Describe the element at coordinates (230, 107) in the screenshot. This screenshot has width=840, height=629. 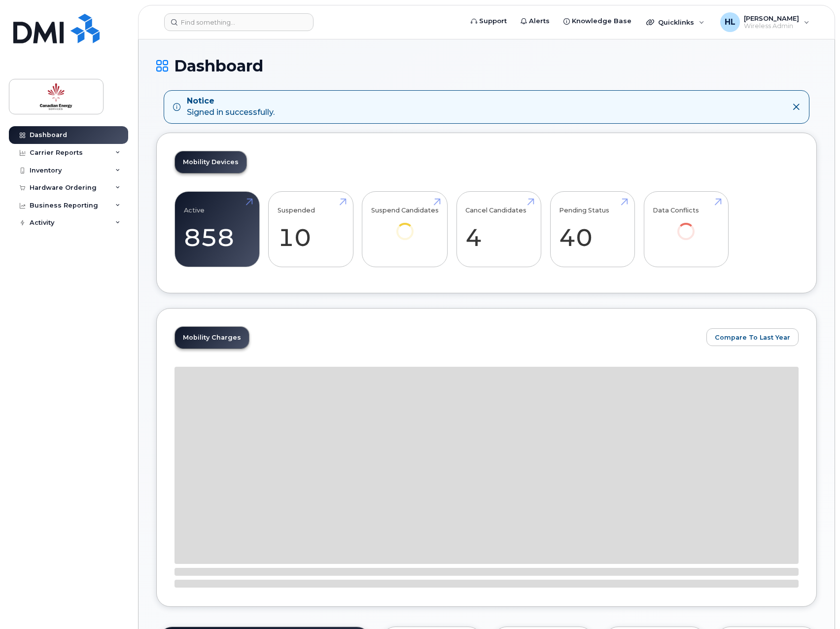
I see `div: Signed in successfully.` at that location.